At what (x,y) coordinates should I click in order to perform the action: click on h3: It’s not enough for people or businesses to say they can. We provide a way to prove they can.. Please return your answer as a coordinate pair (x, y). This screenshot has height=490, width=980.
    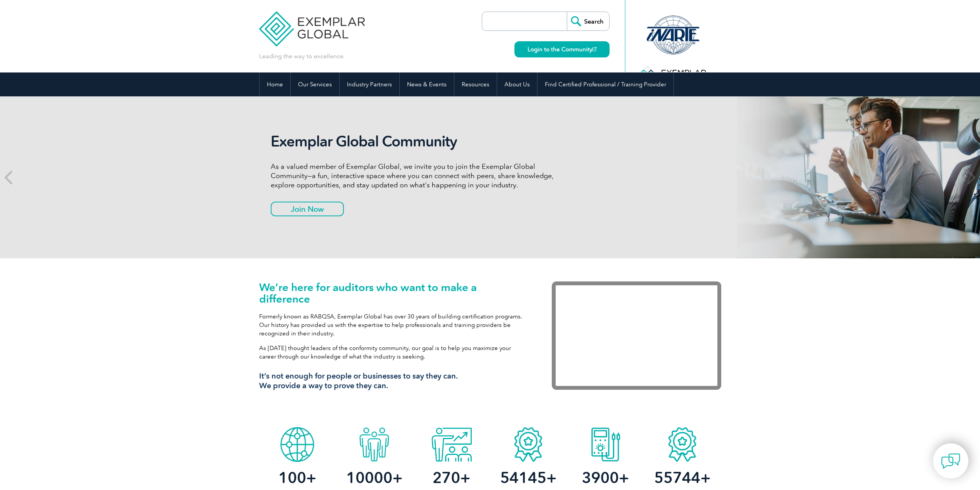
    Looking at the image, I should click on (394, 381).